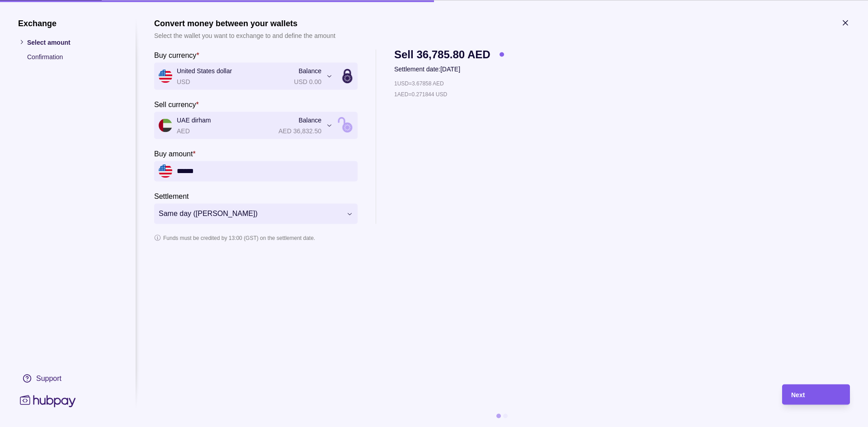 The image size is (868, 427). What do you see at coordinates (175, 153) in the screenshot?
I see `label: Buy amount` at bounding box center [175, 153].